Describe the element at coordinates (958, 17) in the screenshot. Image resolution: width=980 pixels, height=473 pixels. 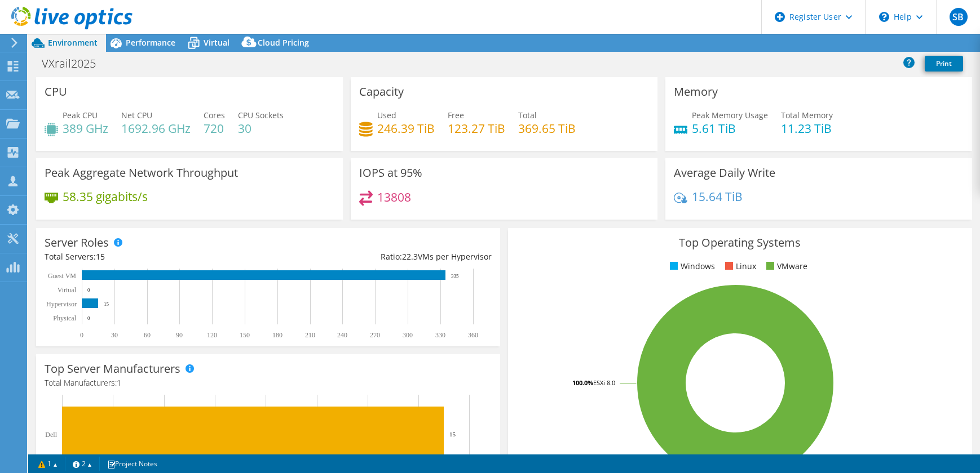
I see `span: SB` at that location.